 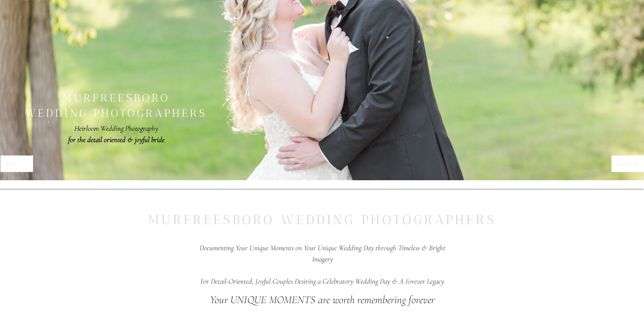 I want to click on p: Your UNIQUE MOMENTS are worth remembering forever, so click(x=322, y=300).